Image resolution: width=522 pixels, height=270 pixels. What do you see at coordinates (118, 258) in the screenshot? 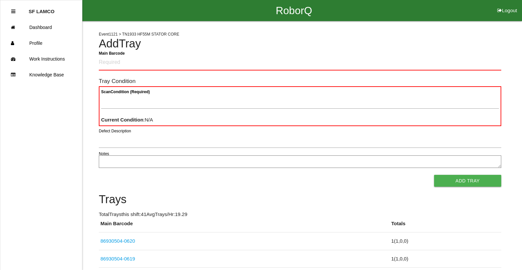
I see `a: 86930504-0619` at bounding box center [118, 258].